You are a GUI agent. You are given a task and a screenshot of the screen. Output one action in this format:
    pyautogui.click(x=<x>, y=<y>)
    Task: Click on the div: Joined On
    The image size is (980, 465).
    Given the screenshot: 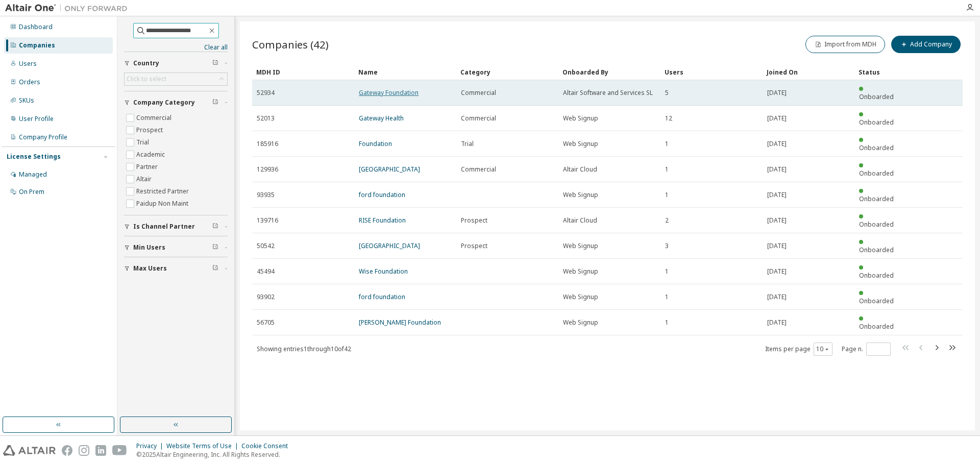 What is the action you would take?
    pyautogui.click(x=809, y=72)
    